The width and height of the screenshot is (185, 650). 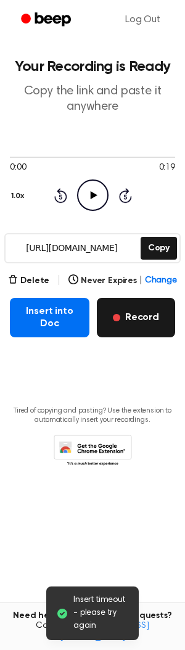 I want to click on button: 1.0x, so click(x=19, y=196).